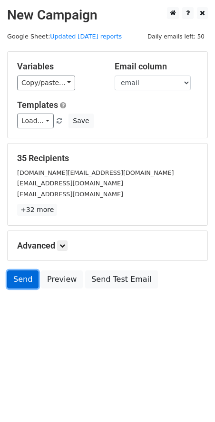 The width and height of the screenshot is (215, 422). What do you see at coordinates (58, 66) in the screenshot?
I see `h5: Variables` at bounding box center [58, 66].